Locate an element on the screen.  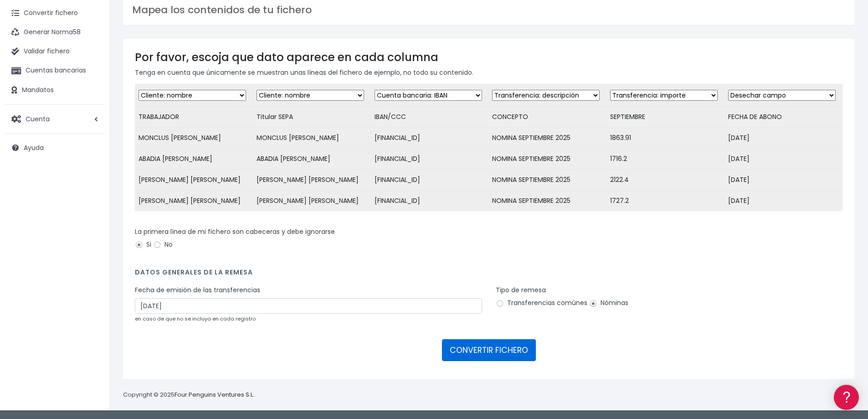
h3: Mapea los contenidos de tu fichero is located at coordinates (489, 10).